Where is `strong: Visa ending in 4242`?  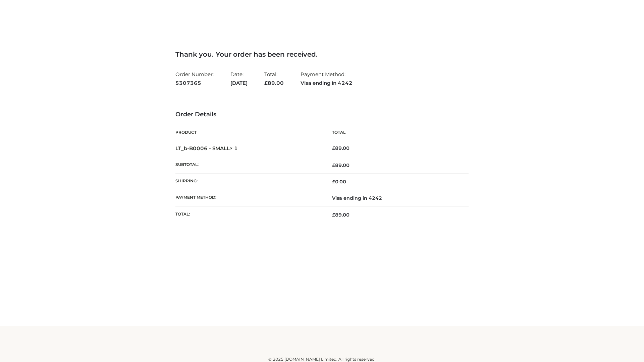 strong: Visa ending in 4242 is located at coordinates (327, 83).